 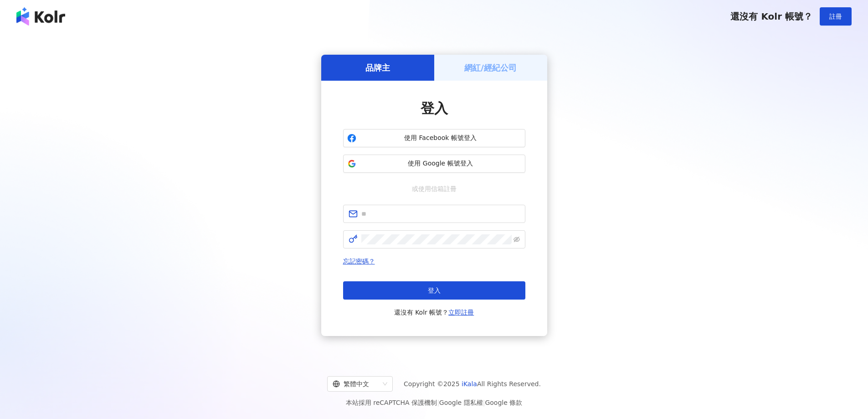 I want to click on h5: 品牌主, so click(x=378, y=68).